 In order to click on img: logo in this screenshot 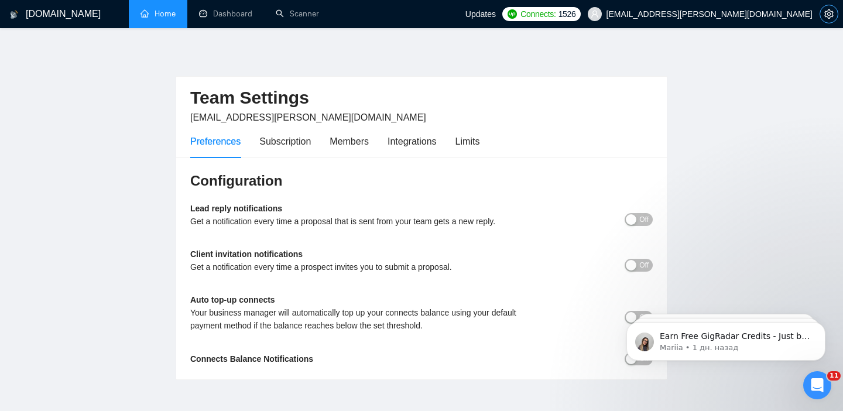, I will do `click(14, 15)`.